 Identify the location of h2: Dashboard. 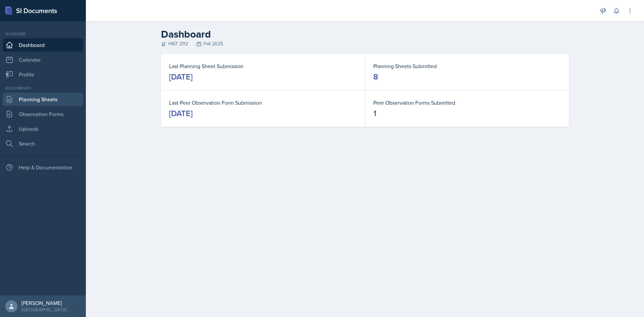
(365, 34).